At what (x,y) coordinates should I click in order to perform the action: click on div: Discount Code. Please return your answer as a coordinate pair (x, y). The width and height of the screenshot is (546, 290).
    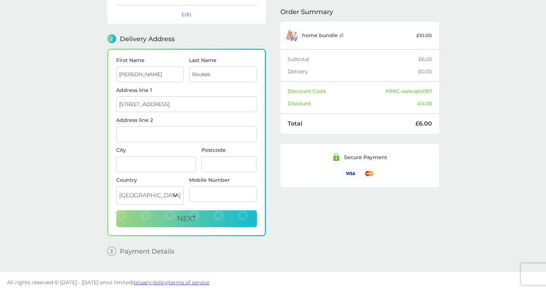
    Looking at the image, I should click on (337, 91).